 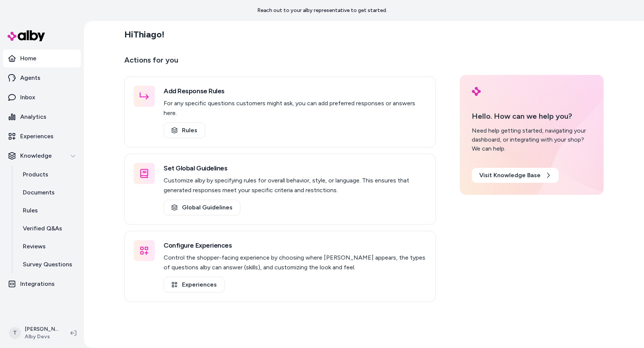 What do you see at coordinates (48, 265) in the screenshot?
I see `a: Survey Questions` at bounding box center [48, 265].